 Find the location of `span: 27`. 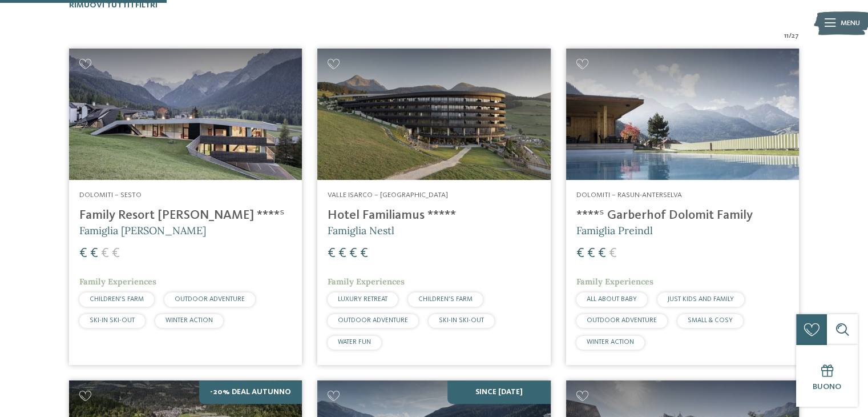

span: 27 is located at coordinates (795, 36).